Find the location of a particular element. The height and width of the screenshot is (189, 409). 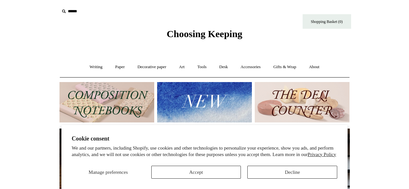

a: Tools is located at coordinates (202, 67).